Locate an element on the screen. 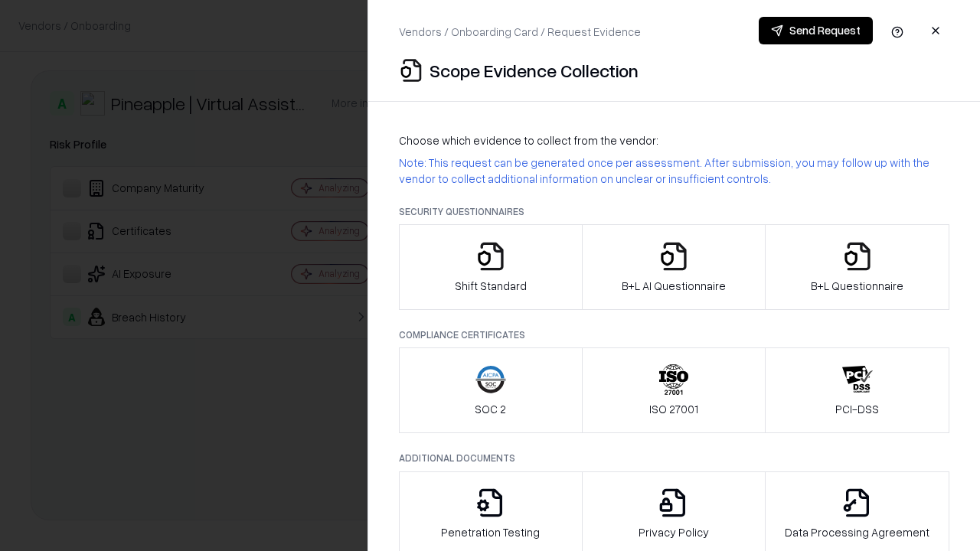  p: Note: This request can be generated once per assessment. After submission, you may follow up with... is located at coordinates (673, 170).